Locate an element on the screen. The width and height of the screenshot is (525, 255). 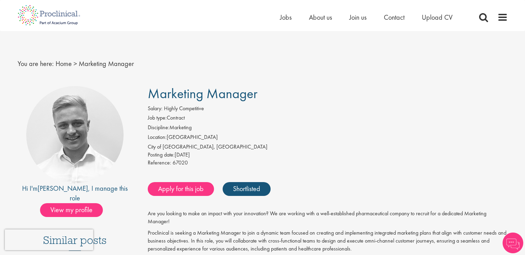
span: Join us is located at coordinates (358, 17).